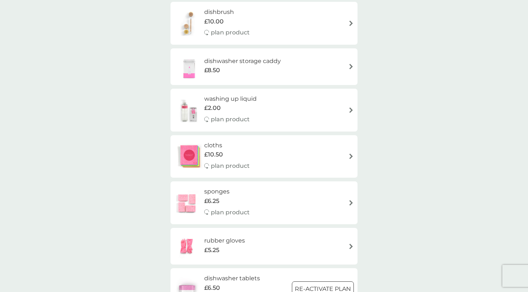  Describe the element at coordinates (189, 23) in the screenshot. I see `img: dishbrush` at that location.